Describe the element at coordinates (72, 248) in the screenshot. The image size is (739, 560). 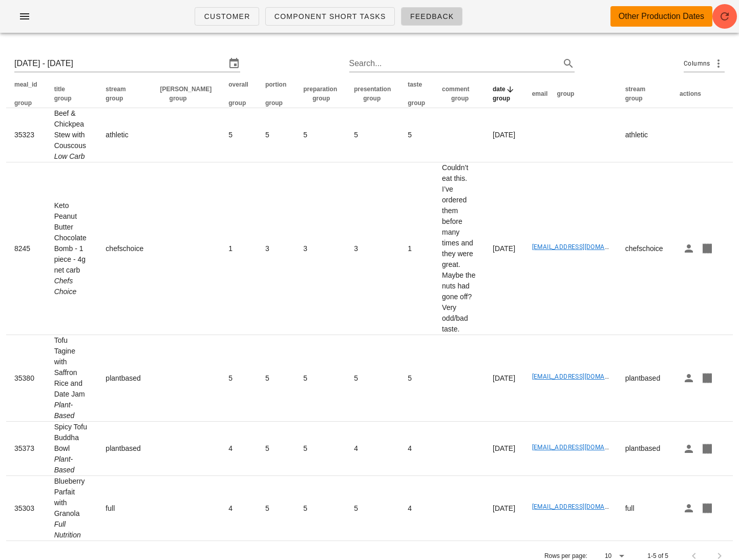
I see `td: Keto Peanut Butter Chocolate Bomb - 1 piece - 4g net carb` at that location.